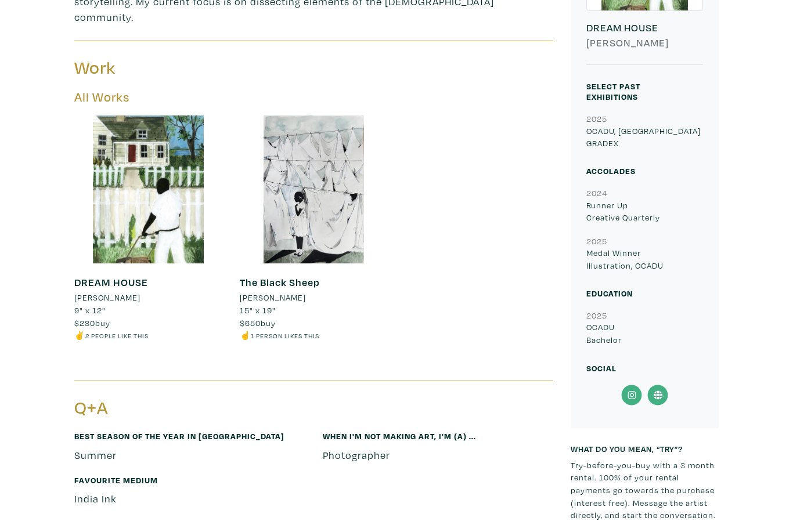 The image size is (793, 532). I want to click on small: Favourite medium, so click(117, 480).